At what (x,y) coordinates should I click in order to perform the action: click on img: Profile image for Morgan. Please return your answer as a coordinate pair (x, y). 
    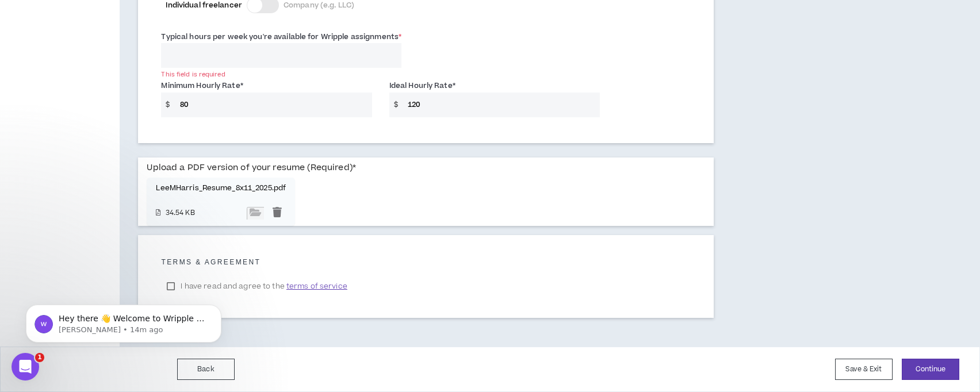
    Looking at the image, I should click on (35, 44).